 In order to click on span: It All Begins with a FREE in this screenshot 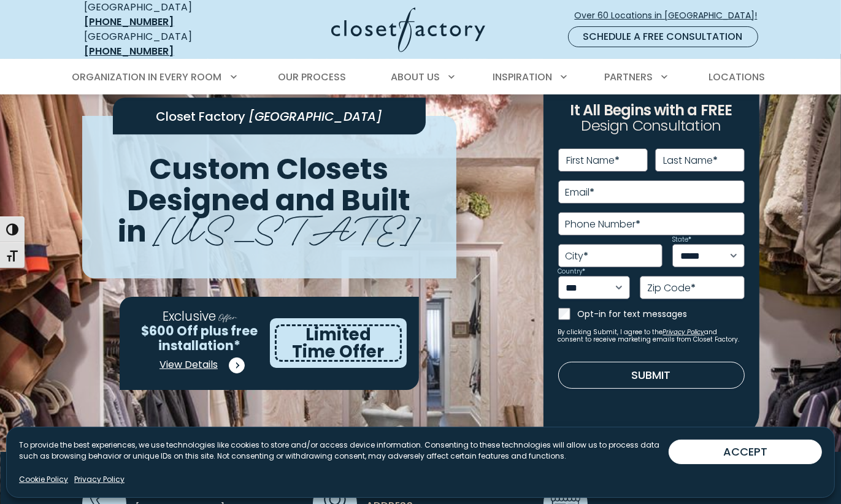, I will do `click(651, 110)`.